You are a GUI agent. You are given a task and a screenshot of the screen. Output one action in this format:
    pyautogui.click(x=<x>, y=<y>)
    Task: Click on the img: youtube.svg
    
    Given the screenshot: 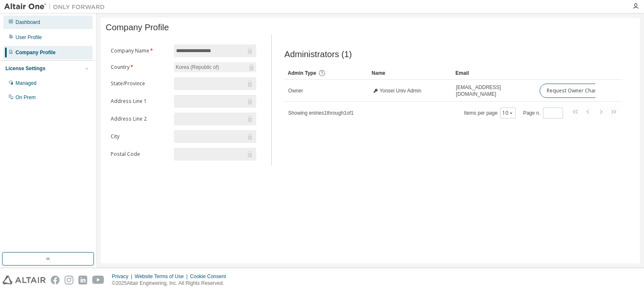 What is the action you would take?
    pyautogui.click(x=98, y=280)
    